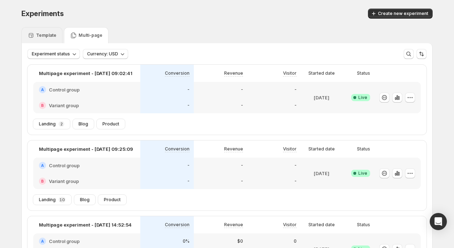 This screenshot has height=248, width=454. I want to click on div: Open Intercom Messenger, so click(438, 221).